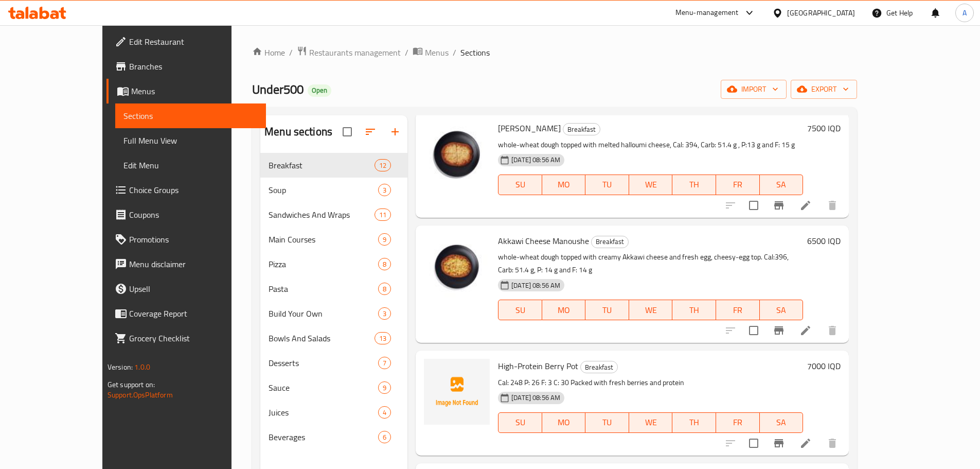  I want to click on nav: Menu sections, so click(334, 301).